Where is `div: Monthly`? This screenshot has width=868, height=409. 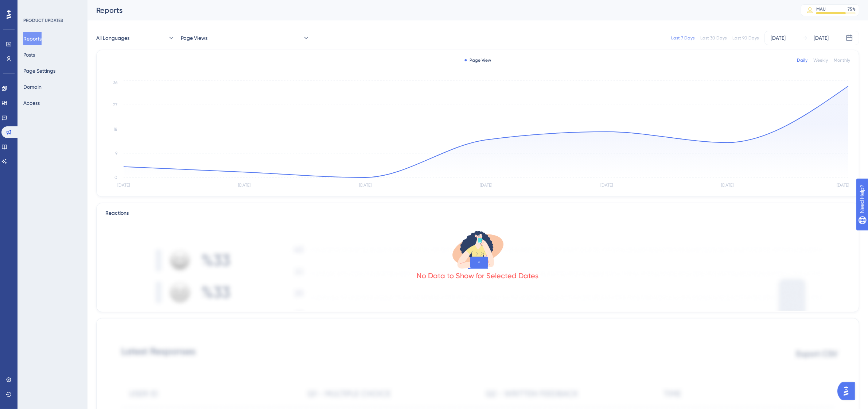
div: Monthly is located at coordinates (842, 60).